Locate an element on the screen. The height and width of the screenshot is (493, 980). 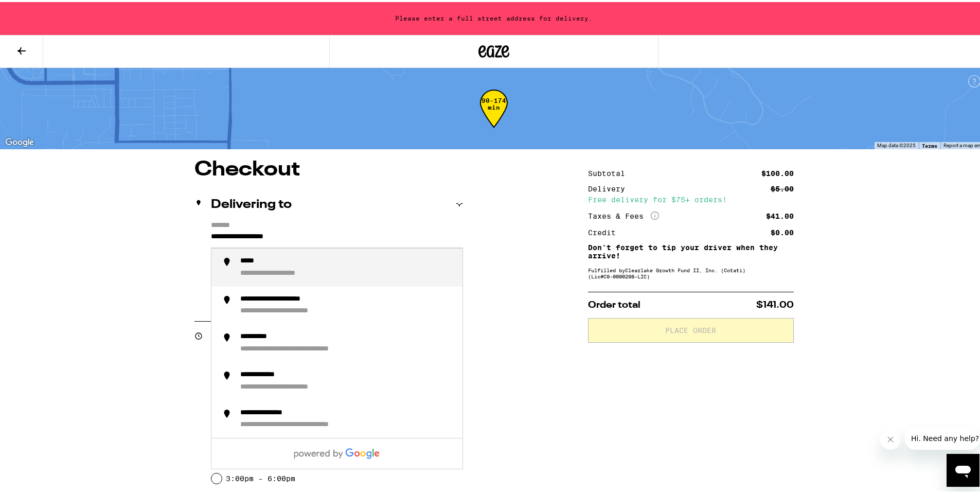
div: Subtotal is located at coordinates (610, 171).